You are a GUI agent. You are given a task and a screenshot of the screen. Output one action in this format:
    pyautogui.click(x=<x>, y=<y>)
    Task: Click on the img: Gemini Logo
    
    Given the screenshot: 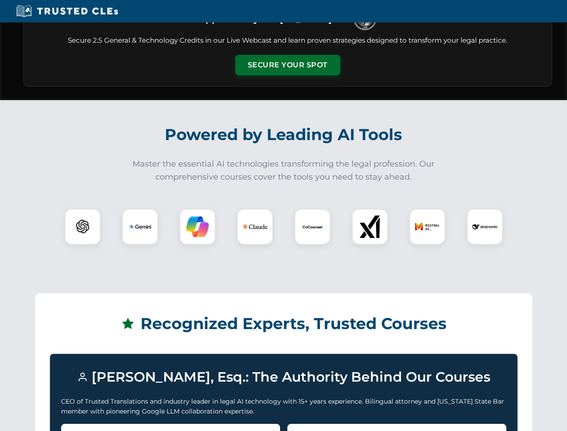 What is the action you would take?
    pyautogui.click(x=140, y=227)
    